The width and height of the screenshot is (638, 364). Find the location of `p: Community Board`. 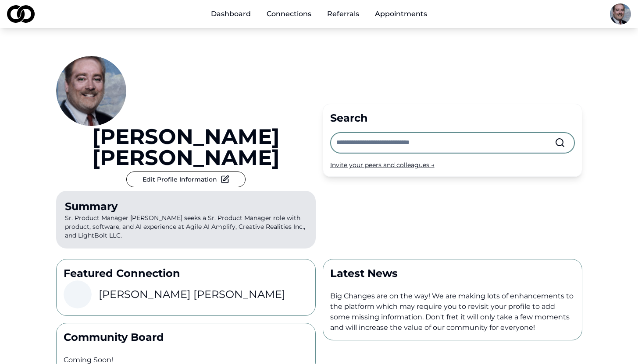

p: Community Board is located at coordinates (186, 338).